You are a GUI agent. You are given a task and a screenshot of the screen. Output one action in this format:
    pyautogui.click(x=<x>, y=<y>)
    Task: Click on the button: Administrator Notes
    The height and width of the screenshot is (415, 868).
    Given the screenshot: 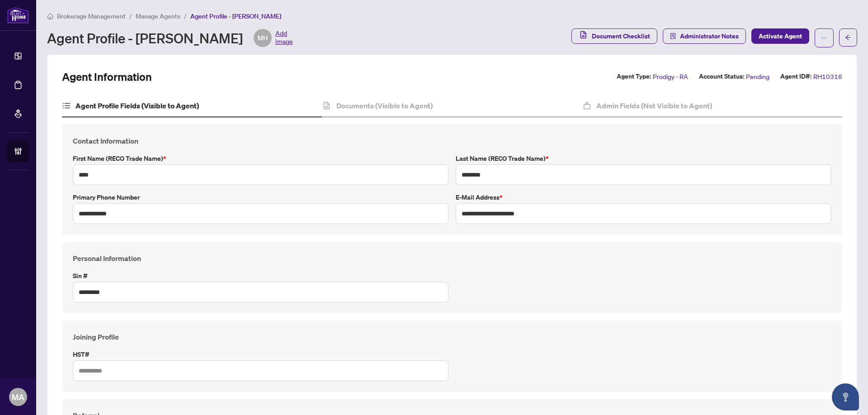 What is the action you would take?
    pyautogui.click(x=704, y=36)
    